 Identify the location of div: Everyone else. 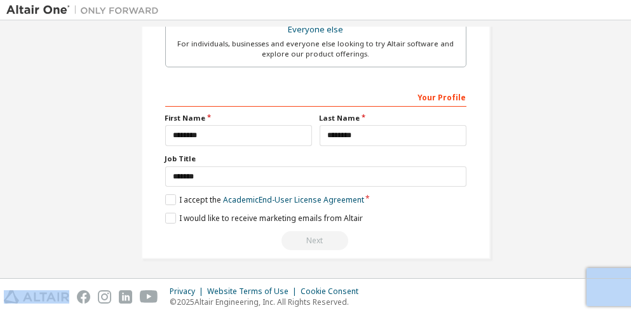
(316, 30).